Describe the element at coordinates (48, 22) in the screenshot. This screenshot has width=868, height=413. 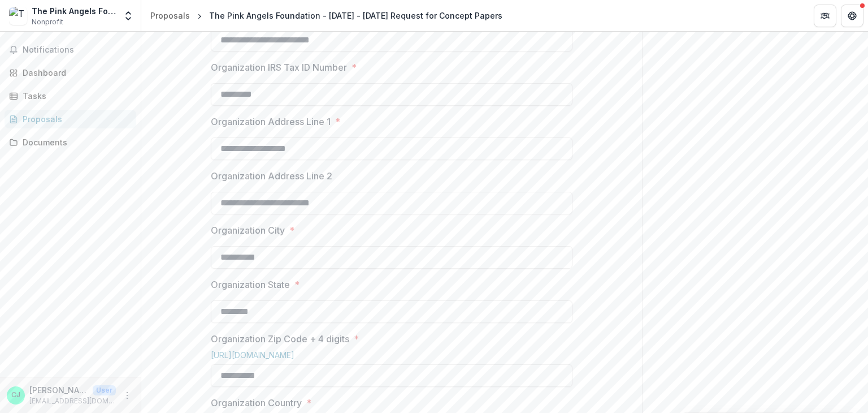
I see `span: Nonprofit` at that location.